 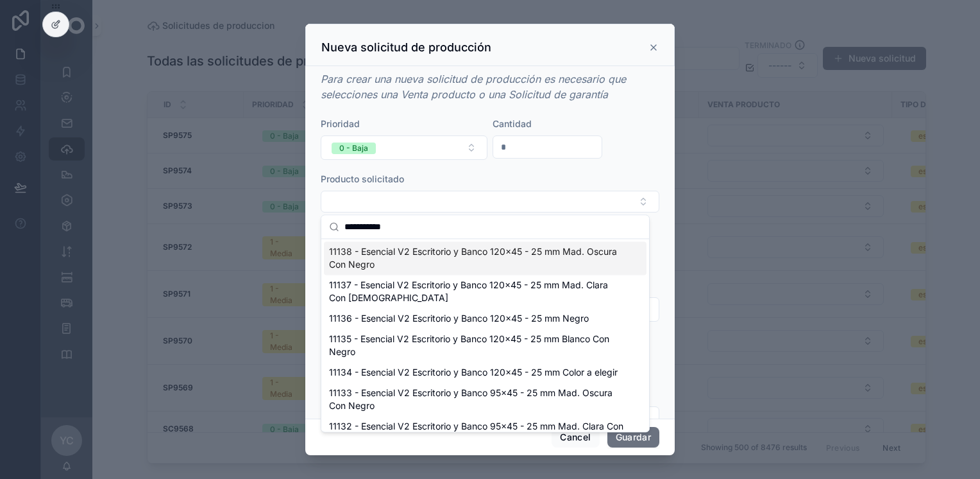 What do you see at coordinates (511, 123) in the screenshot?
I see `span: Cantidad` at bounding box center [511, 123].